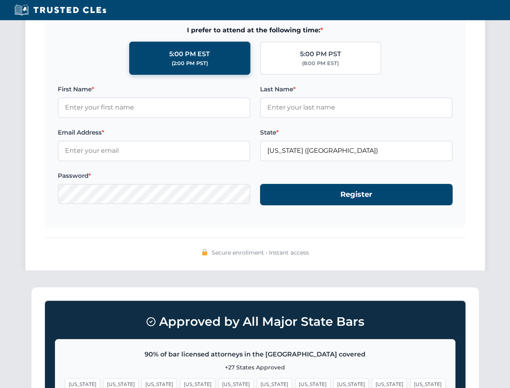  What do you see at coordinates (356, 132) in the screenshot?
I see `label: State` at bounding box center [356, 132].